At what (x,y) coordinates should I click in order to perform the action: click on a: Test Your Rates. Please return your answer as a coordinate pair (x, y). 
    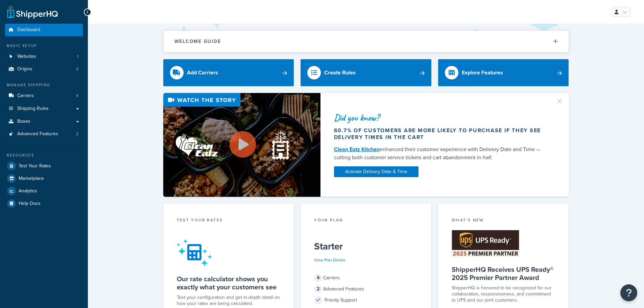
    Looking at the image, I should click on (44, 166).